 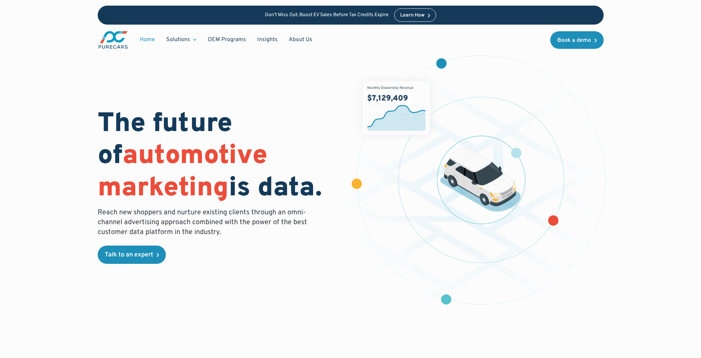 What do you see at coordinates (481, 180) in the screenshot?
I see `img: illustration of a vehicle` at bounding box center [481, 180].